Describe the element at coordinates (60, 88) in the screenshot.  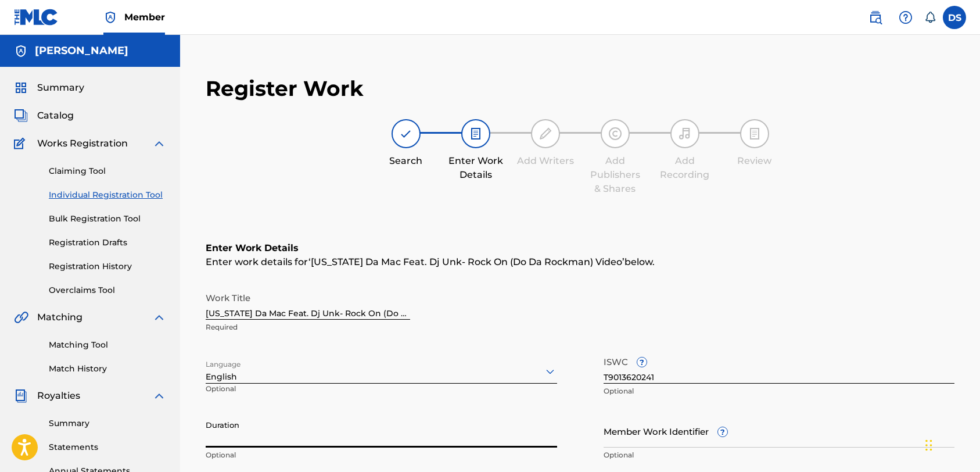
I see `span: Summary` at that location.